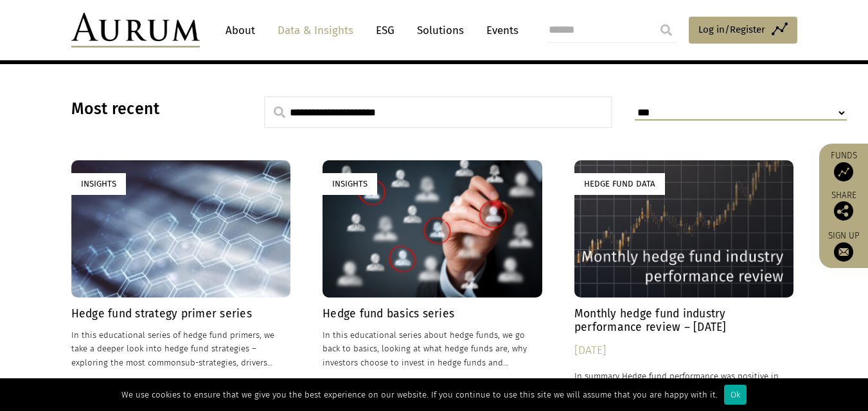 The image size is (868, 411). What do you see at coordinates (432, 285) in the screenshot?
I see `a: Insights Hedge fund basics series In this educational series about hedge funds, we go back to bas...` at bounding box center [432, 285].